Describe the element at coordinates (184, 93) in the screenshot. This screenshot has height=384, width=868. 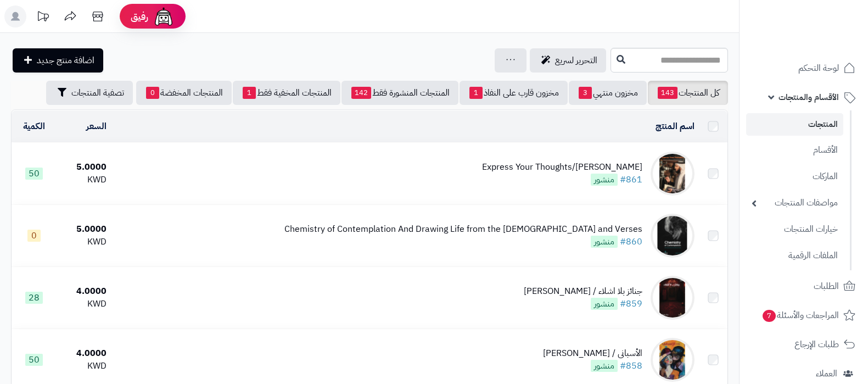
I see `a: المنتجات المخفضة0` at that location.